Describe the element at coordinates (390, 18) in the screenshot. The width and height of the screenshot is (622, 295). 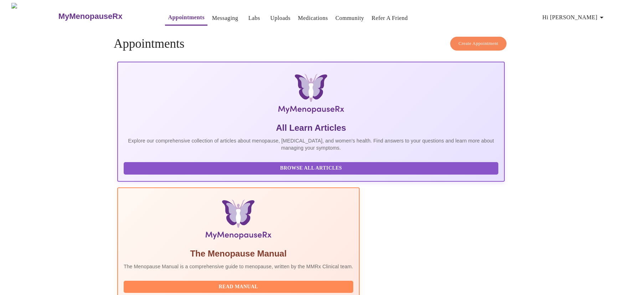
I see `a: Refer a Friend` at that location.